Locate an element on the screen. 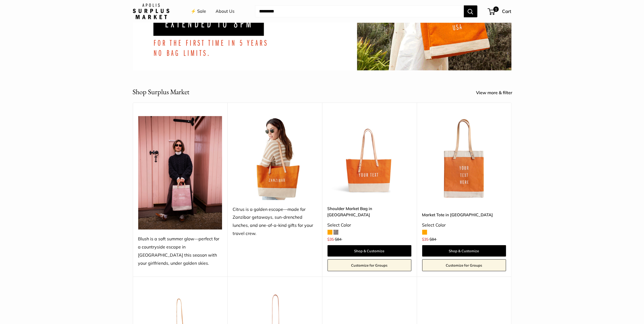 The width and height of the screenshot is (644, 324). input: Search... is located at coordinates (359, 12).